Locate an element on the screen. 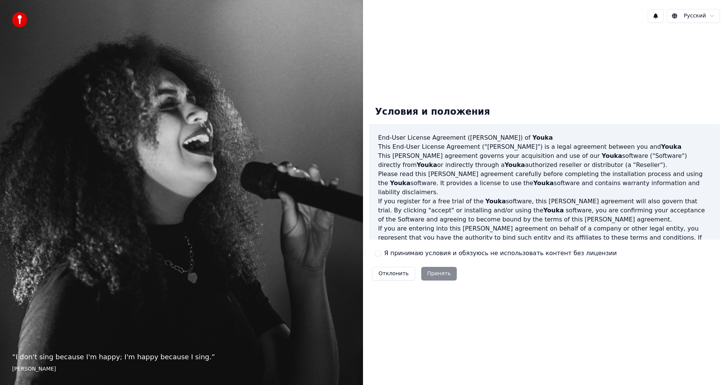 The width and height of the screenshot is (726, 385). p: “ I don't sing because I'm happy; I'm happy because I sing. ” is located at coordinates (182, 357).